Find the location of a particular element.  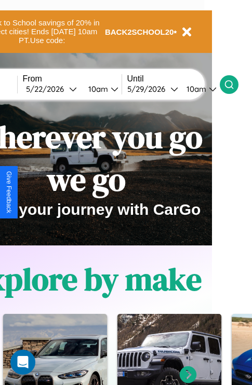

label: Until is located at coordinates (173, 79).